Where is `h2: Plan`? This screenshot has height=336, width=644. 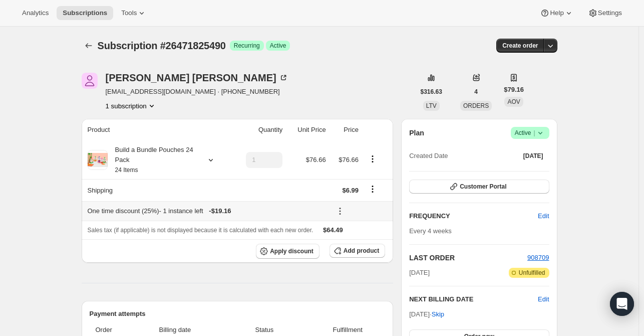 h2: Plan is located at coordinates (417, 133).